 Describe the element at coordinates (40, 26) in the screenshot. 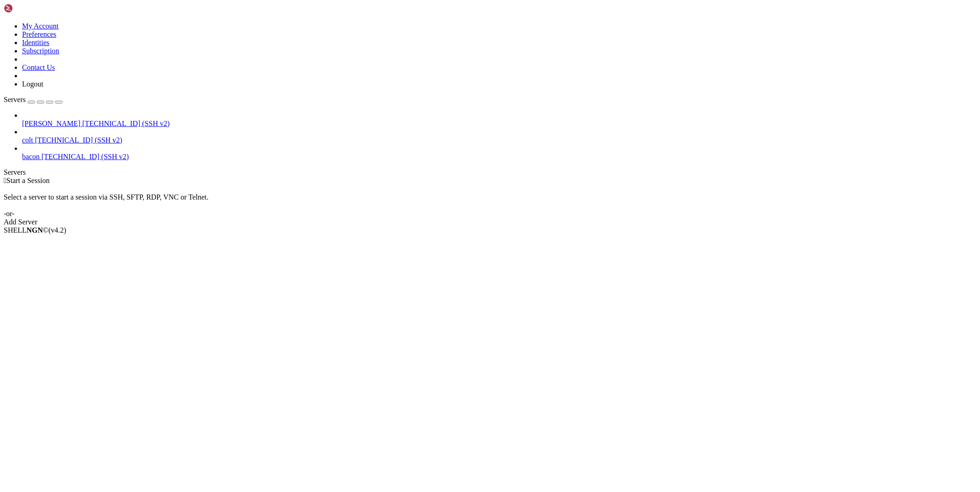

I see `a: My Account` at that location.